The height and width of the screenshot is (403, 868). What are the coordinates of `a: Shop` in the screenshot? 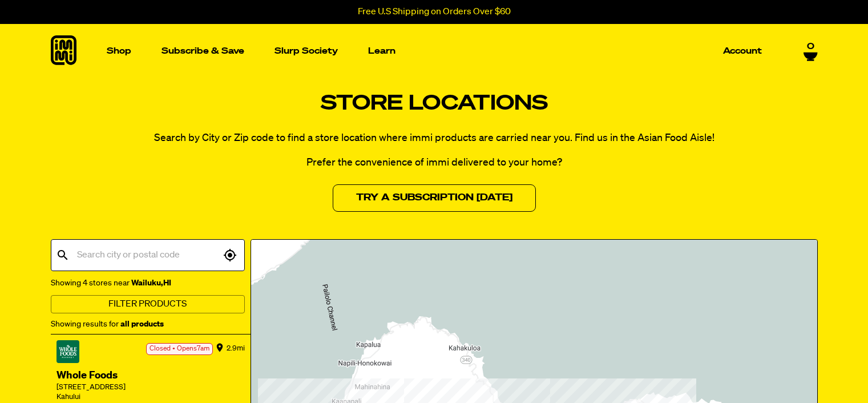 It's located at (119, 51).